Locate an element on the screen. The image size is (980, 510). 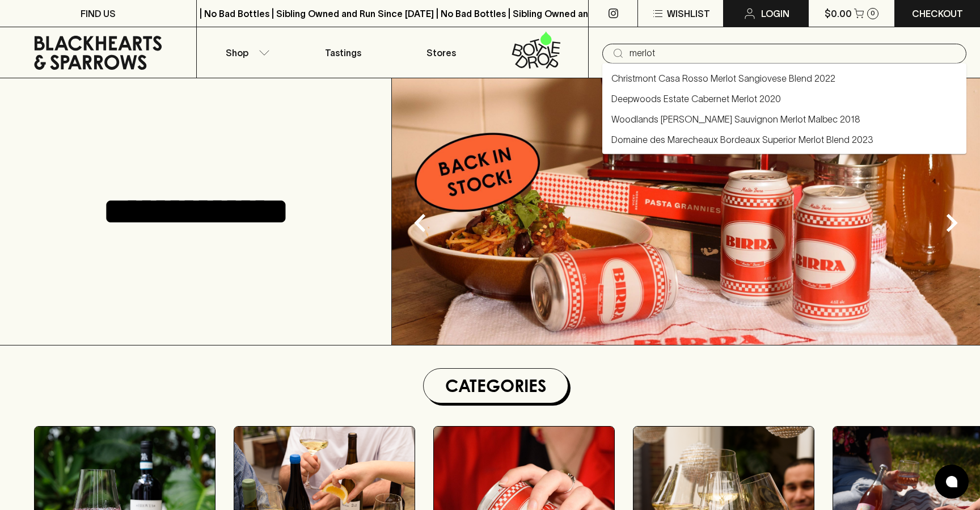
p: Stores is located at coordinates (441, 53).